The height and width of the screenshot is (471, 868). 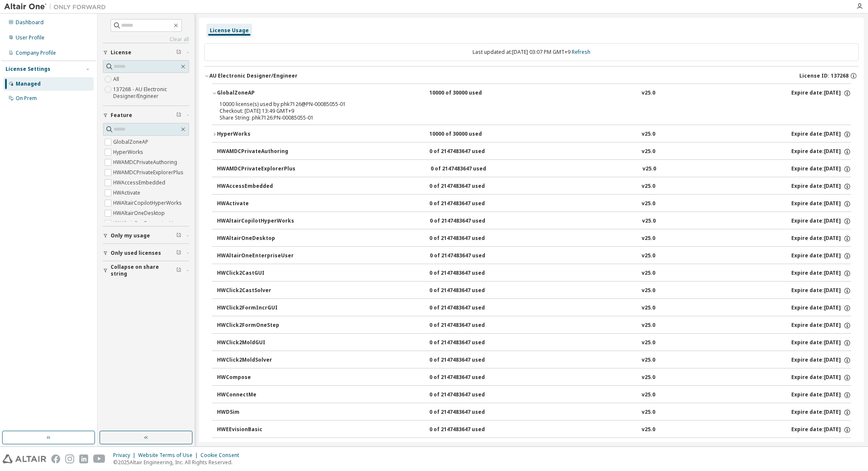 I want to click on div: HWAMDCPrivateAuthoring, so click(x=255, y=152).